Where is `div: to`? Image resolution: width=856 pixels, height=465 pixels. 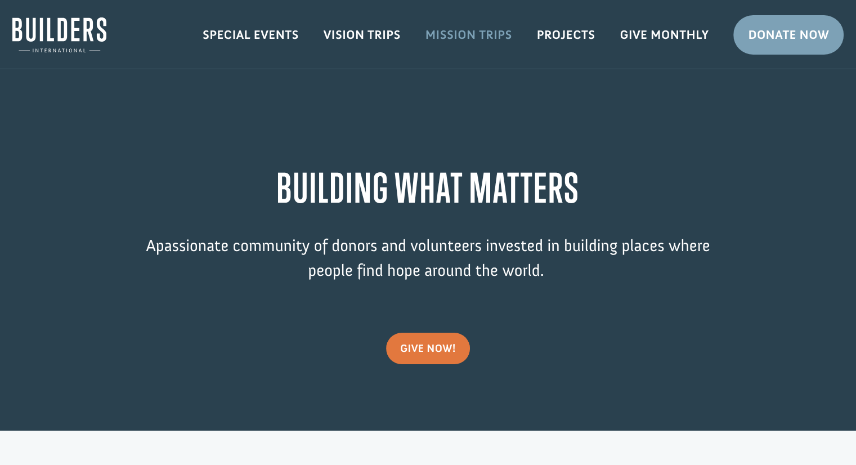
div: to is located at coordinates (87, 39).